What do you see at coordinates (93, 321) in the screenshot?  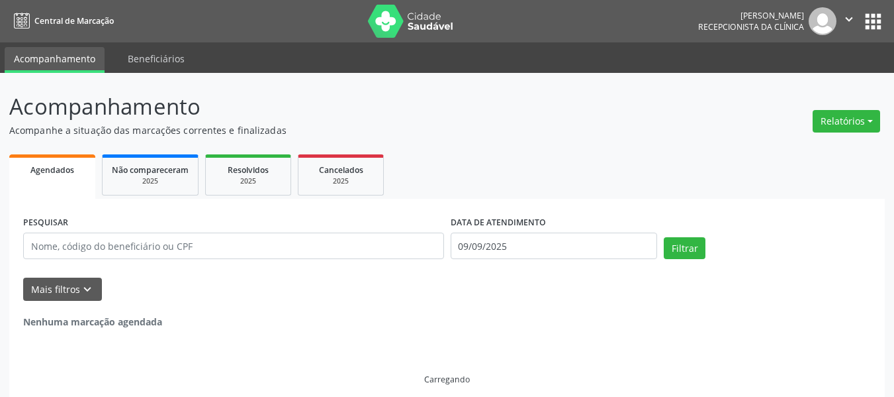 I see `strong: Nenhuma marcação agendada` at bounding box center [93, 321].